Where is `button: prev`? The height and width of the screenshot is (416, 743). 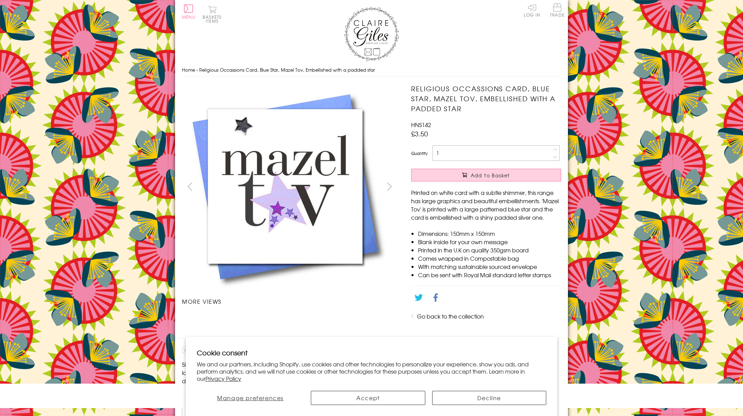
button: prev is located at coordinates (190, 186).